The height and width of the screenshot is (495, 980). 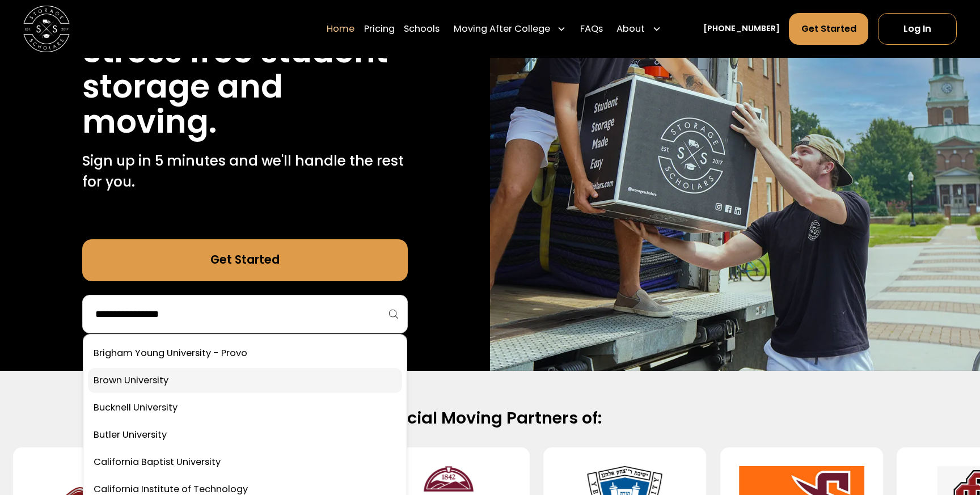 I want to click on h2: Official Moving Partners of:, so click(x=490, y=418).